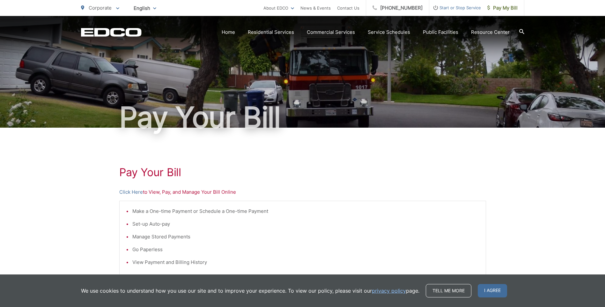  What do you see at coordinates (389, 291) in the screenshot?
I see `a: privacy policy` at bounding box center [389, 291].